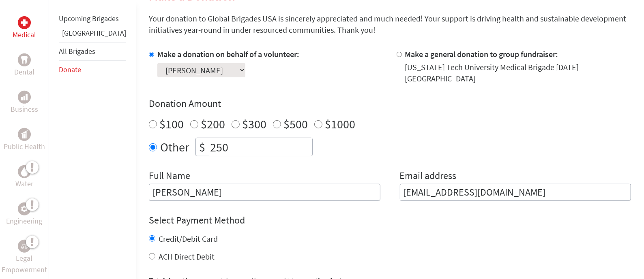 The height and width of the screenshot is (279, 644). What do you see at coordinates (229, 54) in the screenshot?
I see `label: Make a donation on behalf of a volunteer:` at bounding box center [229, 54].